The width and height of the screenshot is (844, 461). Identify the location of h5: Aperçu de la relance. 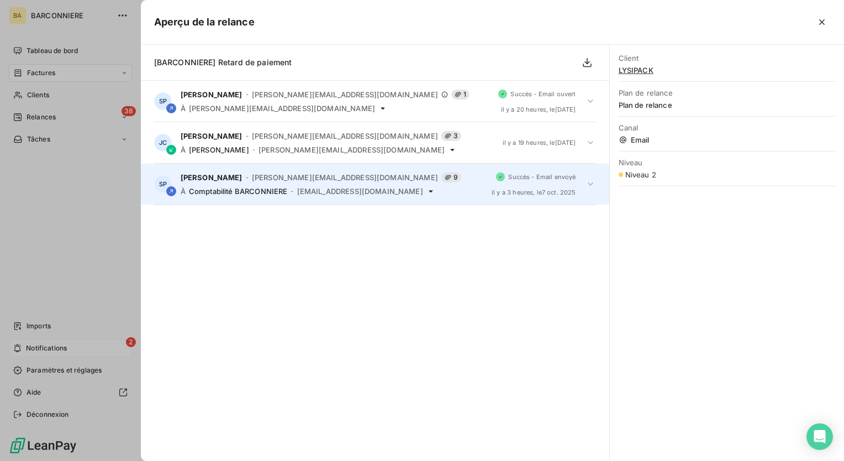
(204, 22).